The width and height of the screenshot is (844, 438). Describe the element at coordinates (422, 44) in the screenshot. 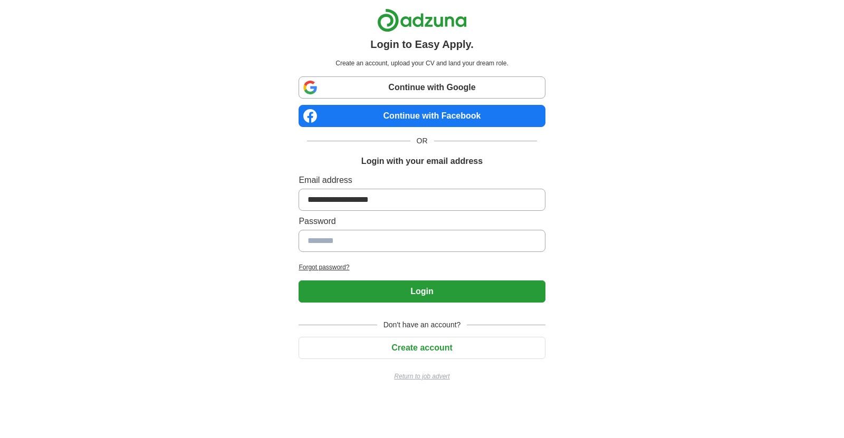

I see `h1: Login to Easy Apply.` at that location.